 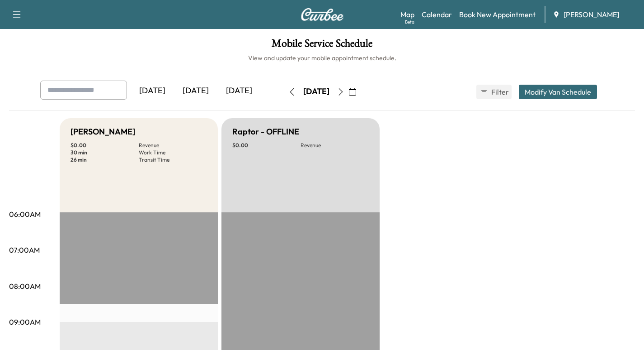 I want to click on div: Beta, so click(x=410, y=22).